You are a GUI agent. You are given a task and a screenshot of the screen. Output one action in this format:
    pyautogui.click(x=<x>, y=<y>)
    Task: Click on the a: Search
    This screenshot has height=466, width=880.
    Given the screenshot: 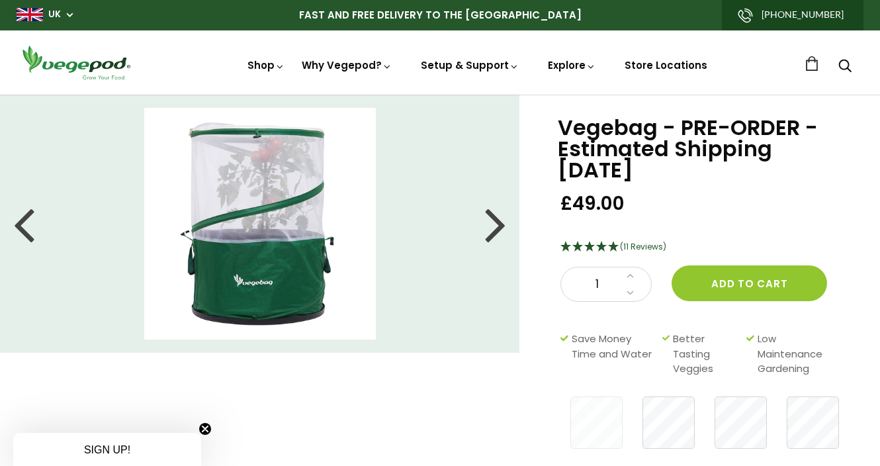 What is the action you would take?
    pyautogui.click(x=845, y=67)
    